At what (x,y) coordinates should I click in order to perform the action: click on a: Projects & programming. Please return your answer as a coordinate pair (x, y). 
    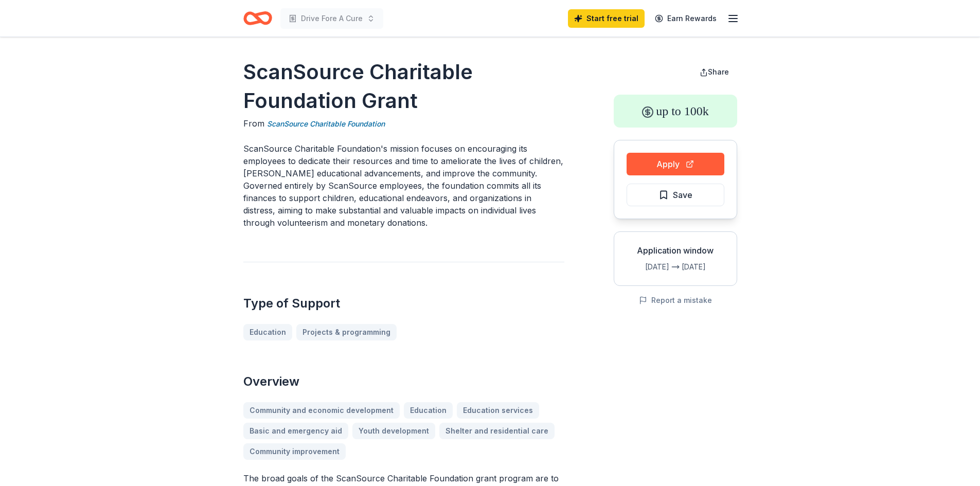
    Looking at the image, I should click on (346, 333).